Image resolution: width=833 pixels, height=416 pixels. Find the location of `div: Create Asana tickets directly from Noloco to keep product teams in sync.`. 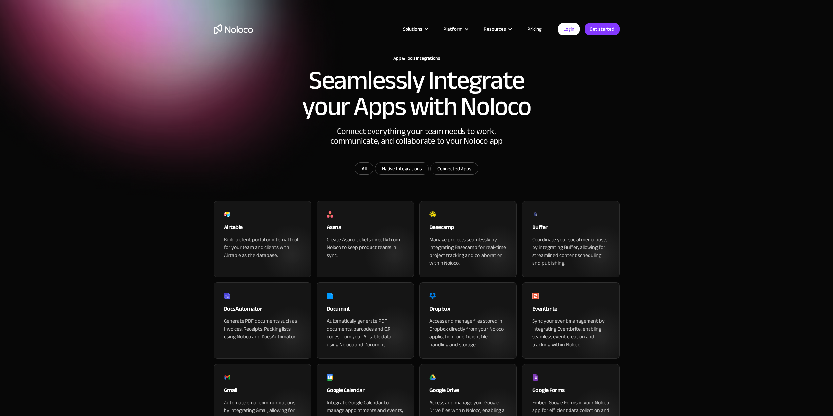

div: Create Asana tickets directly from Noloco to keep product teams in sync. is located at coordinates (365, 248).